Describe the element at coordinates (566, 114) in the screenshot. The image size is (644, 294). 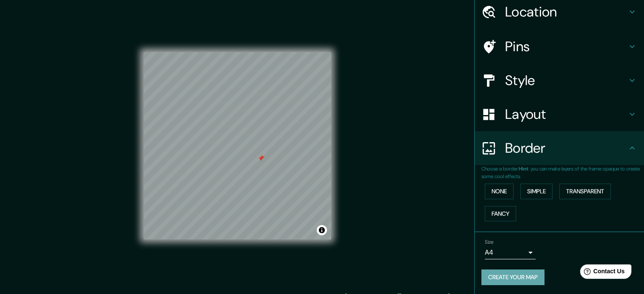
I see `h4: Layout` at that location.